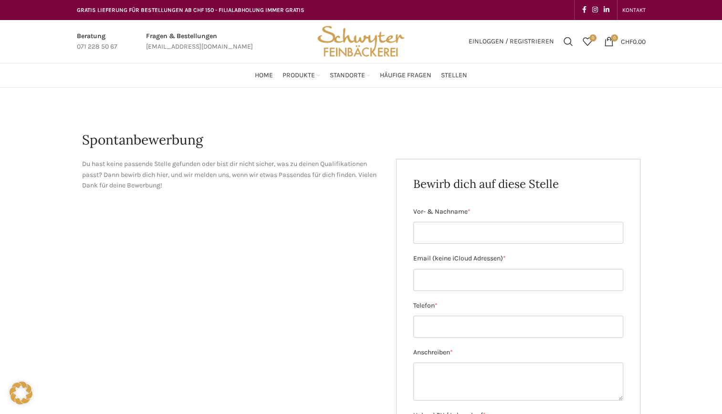  I want to click on a: 0, so click(587, 42).